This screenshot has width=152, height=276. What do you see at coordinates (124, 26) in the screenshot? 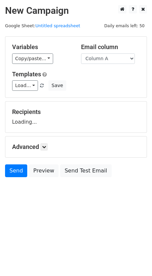
I see `span: Daily emails left: 50` at bounding box center [124, 26].